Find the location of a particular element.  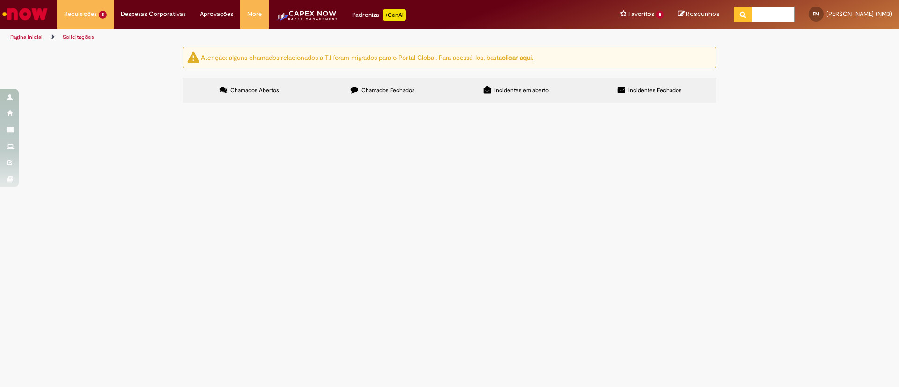

span: Incidentes Fechados is located at coordinates (655, 90).